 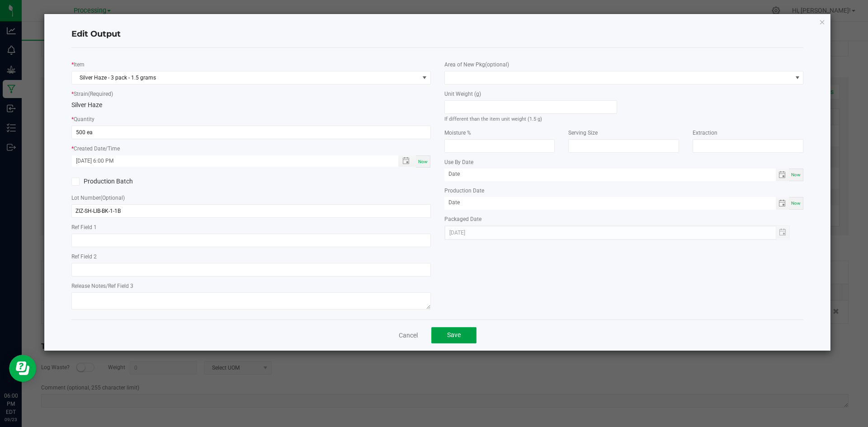 I want to click on label: Item, so click(x=79, y=65).